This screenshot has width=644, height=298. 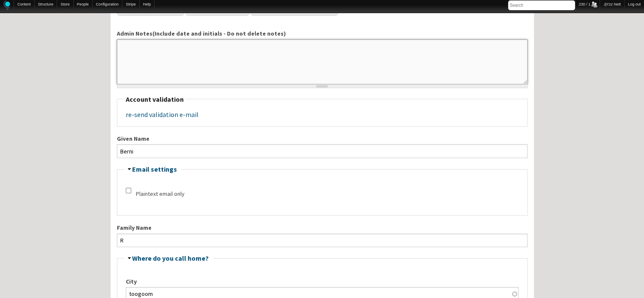 What do you see at coordinates (7, 5) in the screenshot?
I see `img: Home` at bounding box center [7, 5].